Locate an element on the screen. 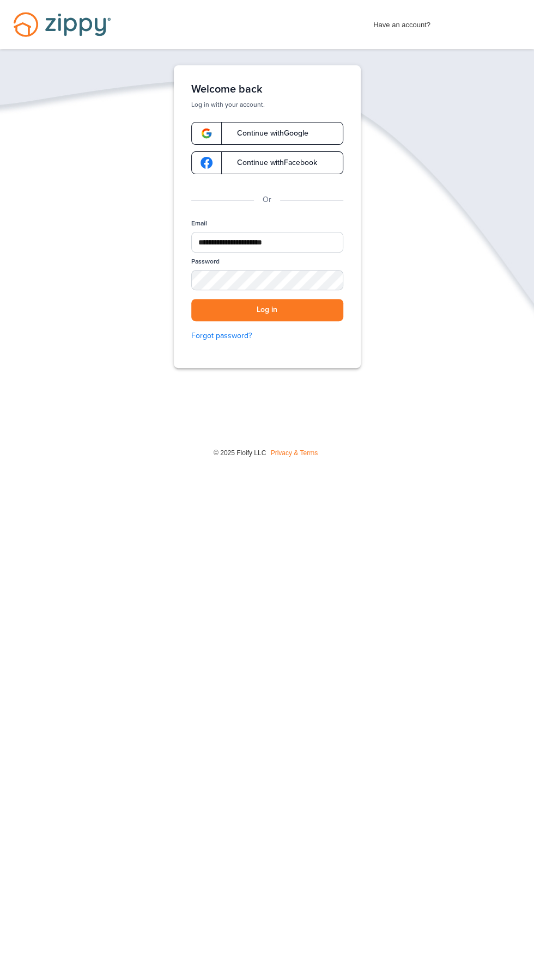 This screenshot has height=980, width=534. span: Have an account? is located at coordinates (402, 22).